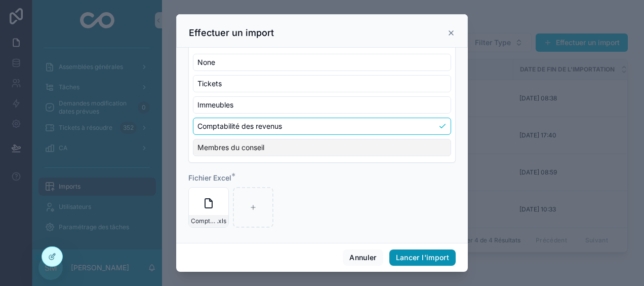 This screenshot has width=644, height=286. I want to click on div: None, so click(322, 62).